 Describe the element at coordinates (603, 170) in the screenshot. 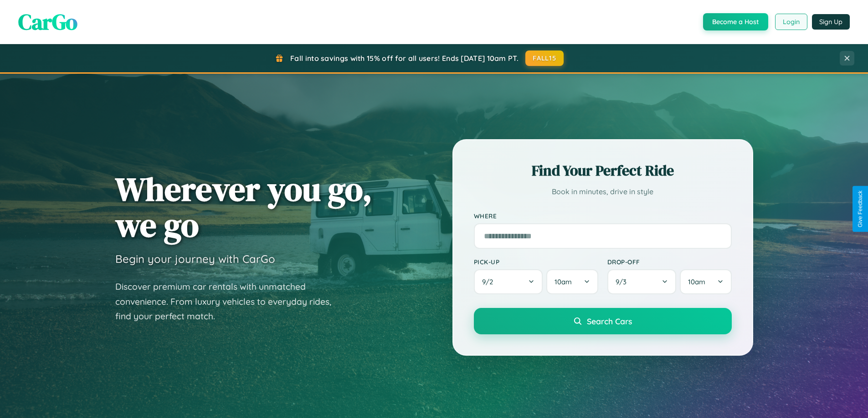

I see `h2: Find Your Perfect Ride` at that location.